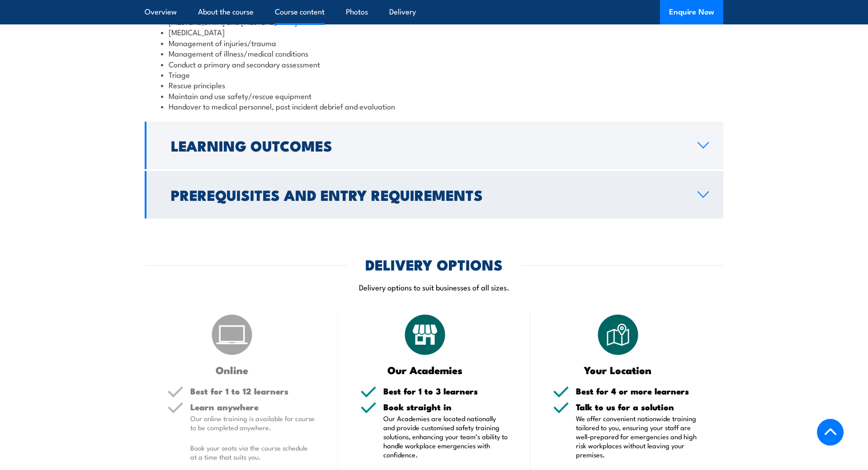  What do you see at coordinates (446, 436) in the screenshot?
I see `p: Our Academies are located nationally and provide customised safety training solutions, enhancing ...` at bounding box center [446, 436].